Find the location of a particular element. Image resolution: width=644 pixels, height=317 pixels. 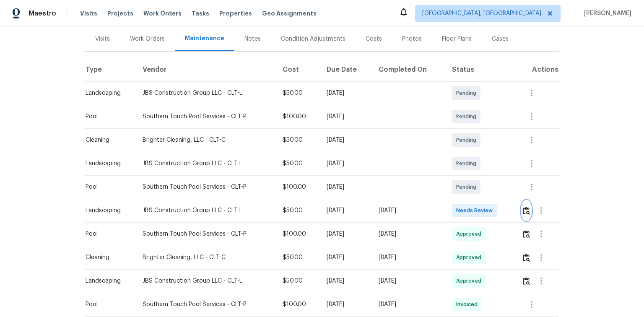

div: Condition Adjustments is located at coordinates (313, 39).